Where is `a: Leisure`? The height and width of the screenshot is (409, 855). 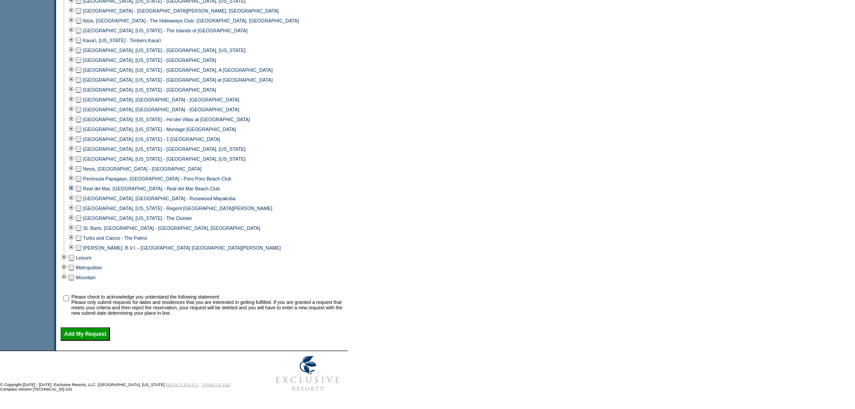 a: Leisure is located at coordinates (83, 258).